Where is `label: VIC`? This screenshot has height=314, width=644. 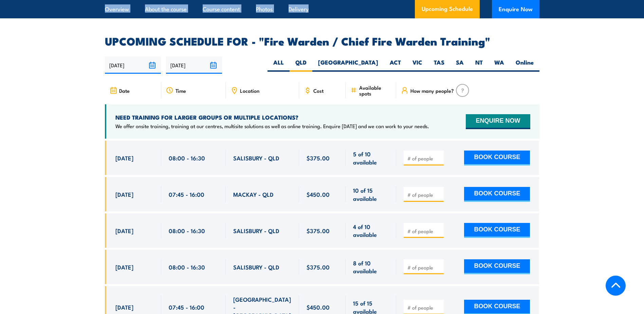 label: VIC is located at coordinates (417, 65).